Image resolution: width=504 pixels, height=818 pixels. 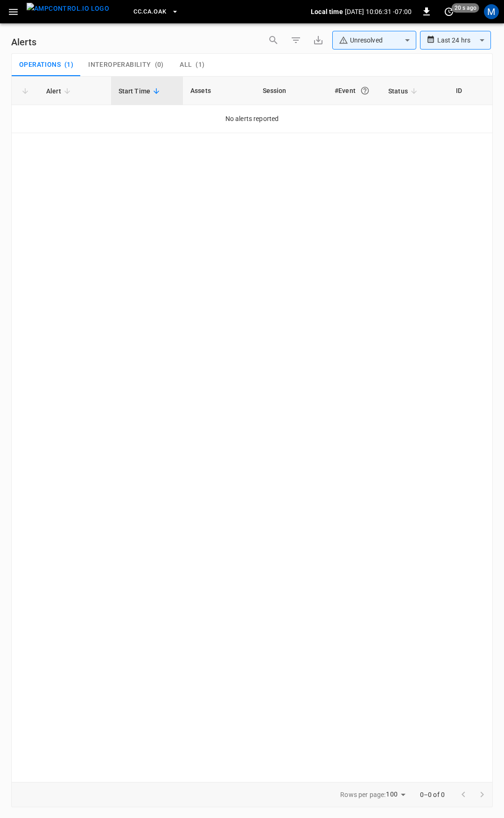 I want to click on div: profile-icon, so click(x=492, y=12).